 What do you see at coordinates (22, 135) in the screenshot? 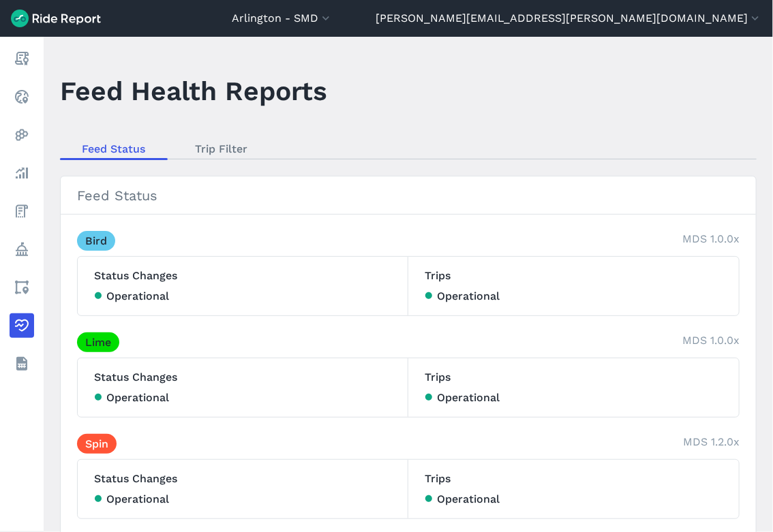
I see `a: Heatmaps` at bounding box center [22, 135].